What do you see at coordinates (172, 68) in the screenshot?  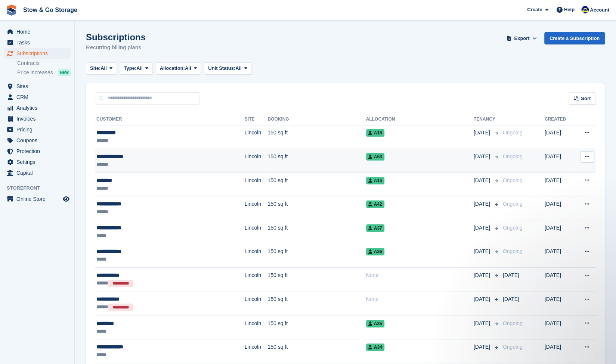 I see `span: Allocation:` at bounding box center [172, 68].